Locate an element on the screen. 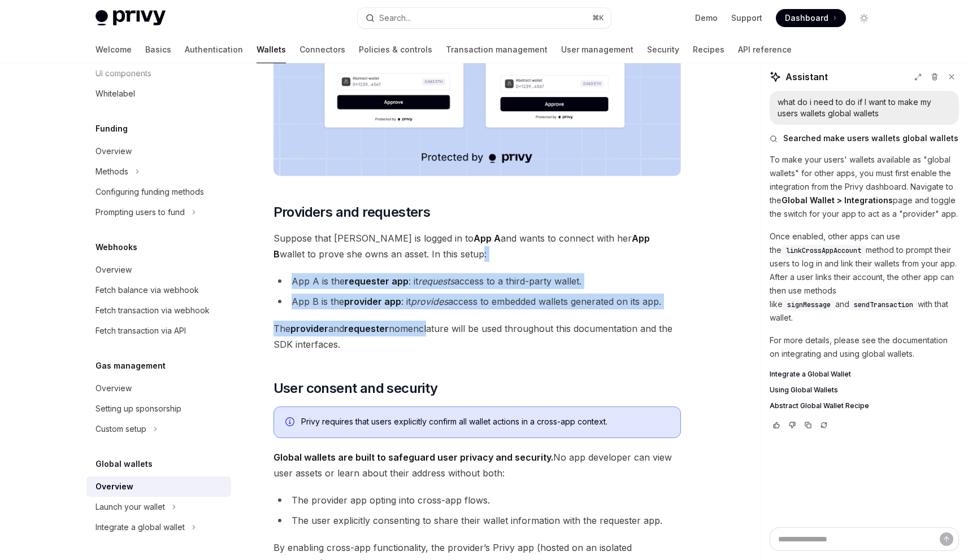 The width and height of the screenshot is (968, 560). div: Prompting users to fund is located at coordinates (140, 212).